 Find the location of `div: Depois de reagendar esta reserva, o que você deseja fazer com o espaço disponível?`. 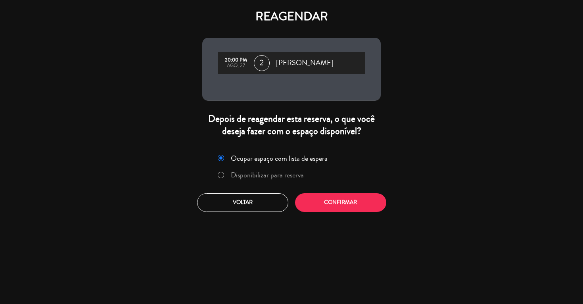

div: Depois de reagendar esta reserva, o que você deseja fazer com o espaço disponível? is located at coordinates (292, 125).